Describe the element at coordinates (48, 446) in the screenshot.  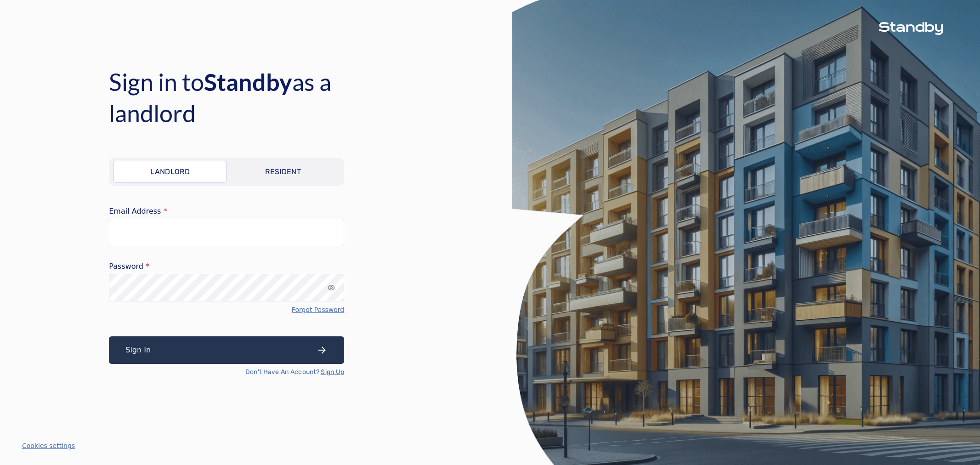
I see `button: Cookies settings` at that location.